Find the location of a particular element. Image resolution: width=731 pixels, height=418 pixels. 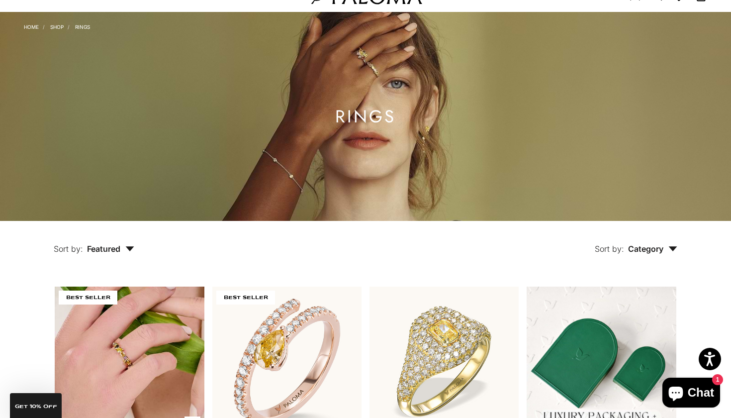

button: Sort by: Featured is located at coordinates (94, 242).